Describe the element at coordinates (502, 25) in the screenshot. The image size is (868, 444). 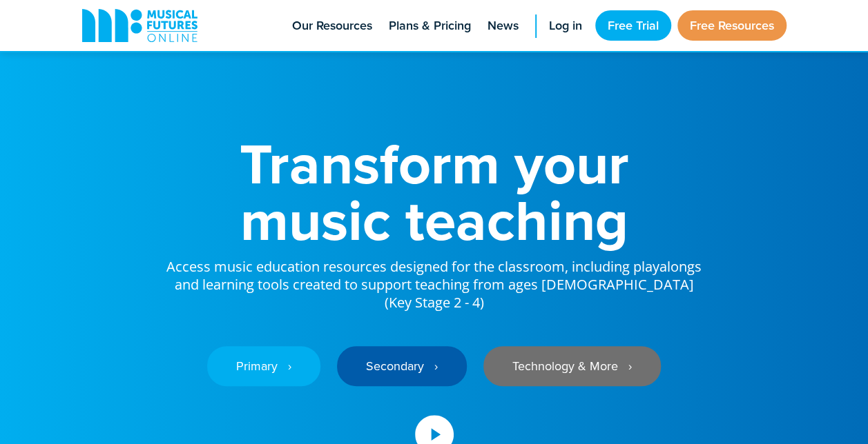
I see `span: News` at that location.